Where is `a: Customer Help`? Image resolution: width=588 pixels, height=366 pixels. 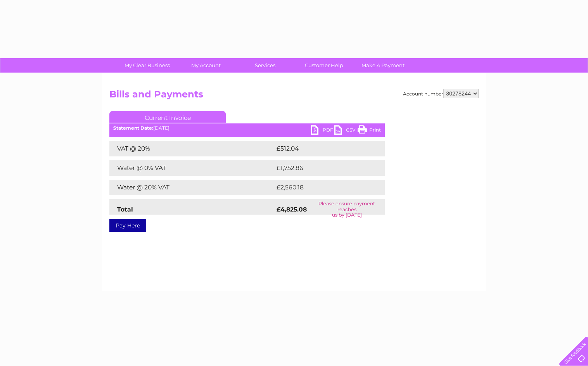 a: Customer Help is located at coordinates (324, 65).